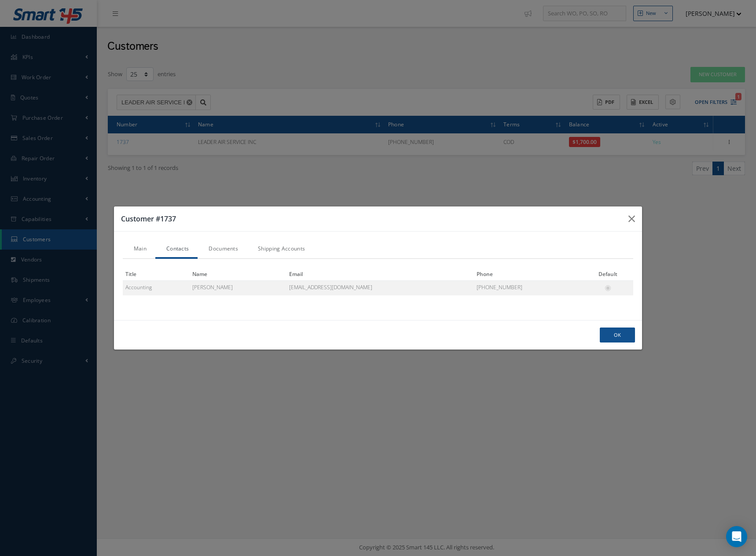 This screenshot has height=556, width=756. What do you see at coordinates (528, 274) in the screenshot?
I see `th: Phone` at bounding box center [528, 274].